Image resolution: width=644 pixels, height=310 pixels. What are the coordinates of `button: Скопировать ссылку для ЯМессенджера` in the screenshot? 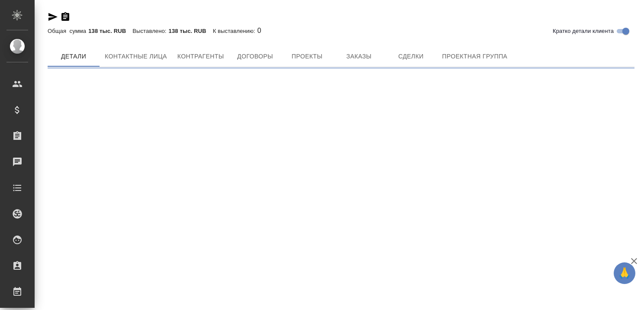 It's located at (53, 17).